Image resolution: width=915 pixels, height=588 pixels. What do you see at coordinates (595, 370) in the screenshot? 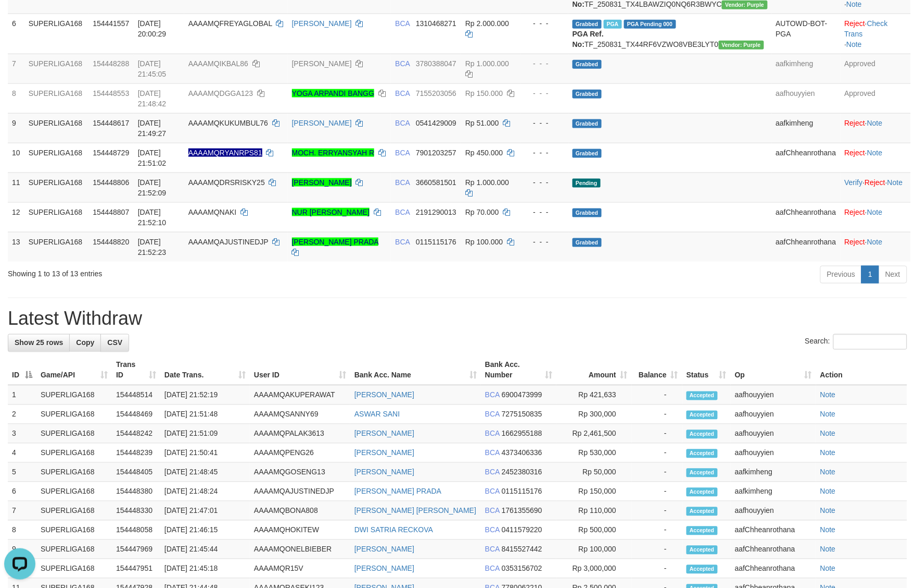
I see `th: Amount: activate to sort column ascending` at bounding box center [595, 370].